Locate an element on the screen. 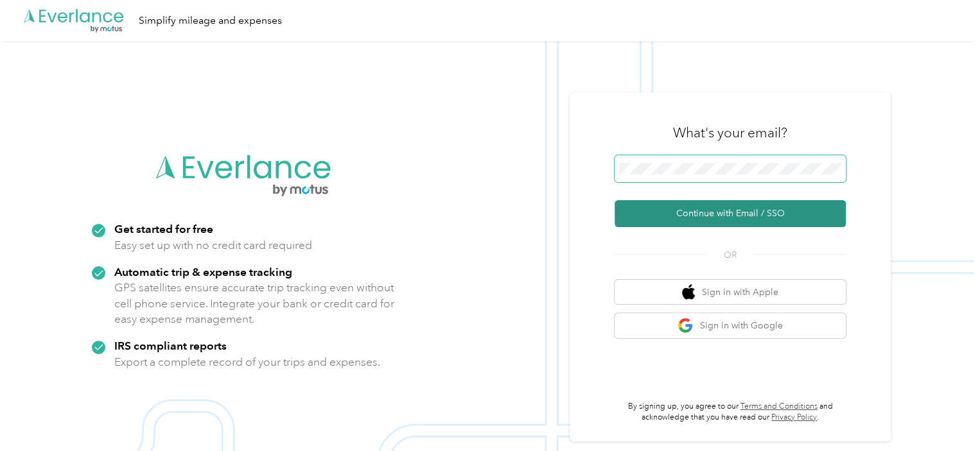 The image size is (980, 451). p: By signing up, you agree to our and acknowledge that you have read our . is located at coordinates (730, 412).